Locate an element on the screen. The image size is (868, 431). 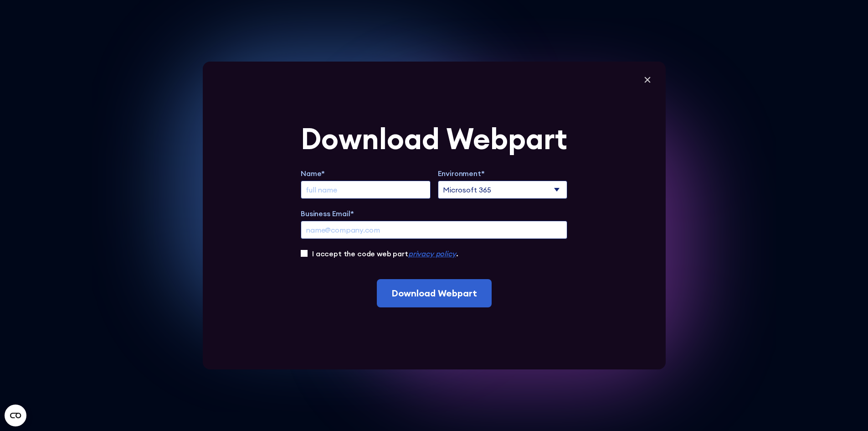
button: Open CMP widget is located at coordinates (15, 415).